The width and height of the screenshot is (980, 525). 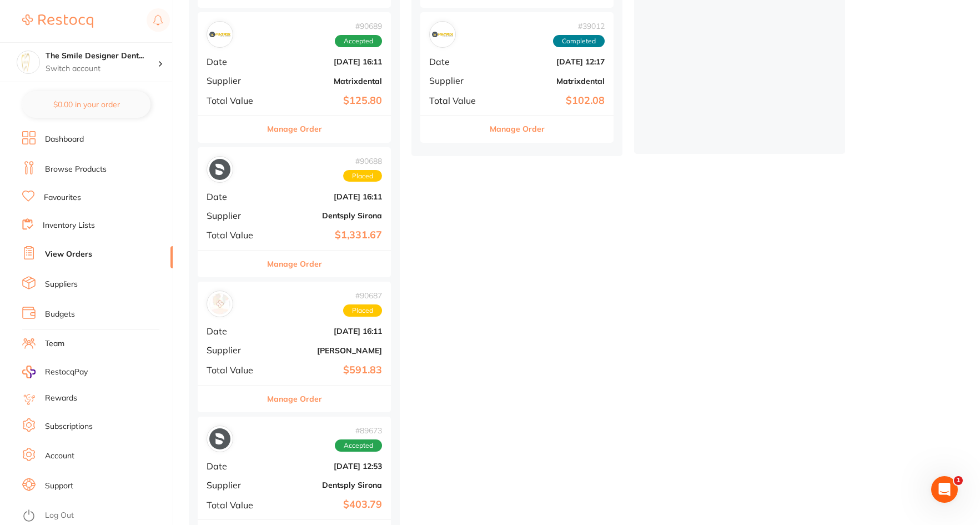 What do you see at coordinates (60, 456) in the screenshot?
I see `a: Account` at bounding box center [60, 456].